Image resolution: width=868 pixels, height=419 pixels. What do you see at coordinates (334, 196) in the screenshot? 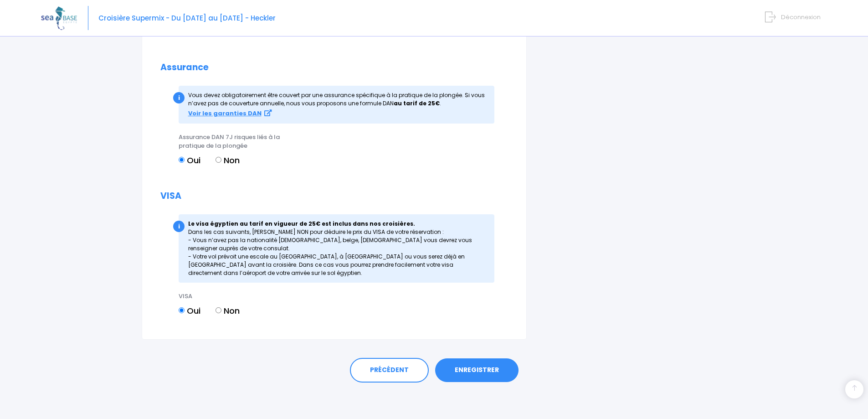
I see `h2: VISA` at bounding box center [334, 196].